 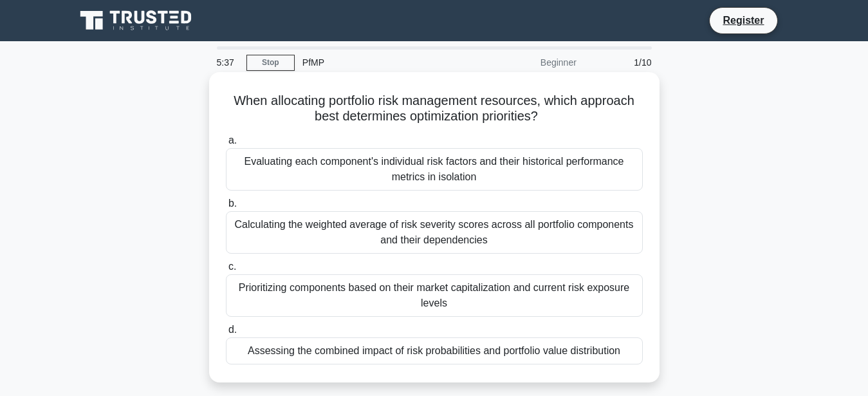 I want to click on span: d., so click(x=232, y=329).